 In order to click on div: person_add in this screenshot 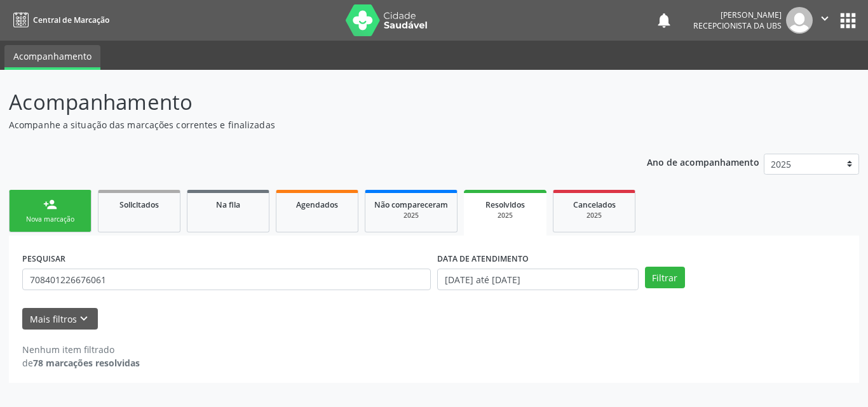, I will do `click(51, 204)`.